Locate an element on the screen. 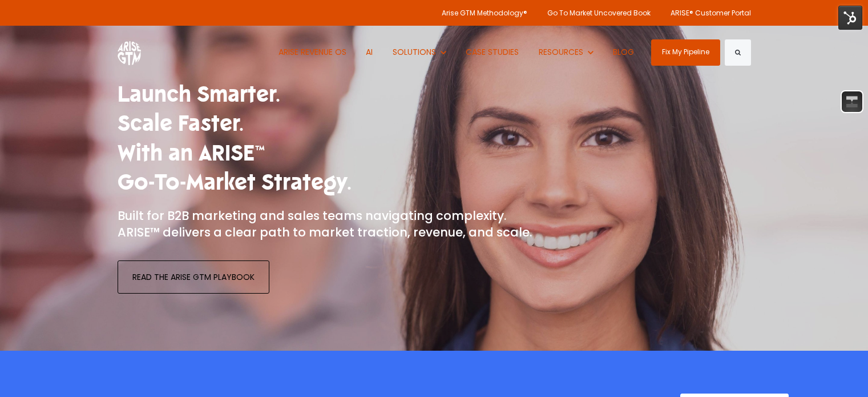 The height and width of the screenshot is (397, 868). span: Show submenu for RESOURCES is located at coordinates (539, 46).